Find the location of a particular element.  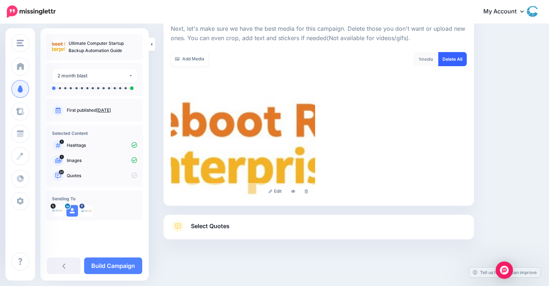

p: Hashtags is located at coordinates (102, 145).